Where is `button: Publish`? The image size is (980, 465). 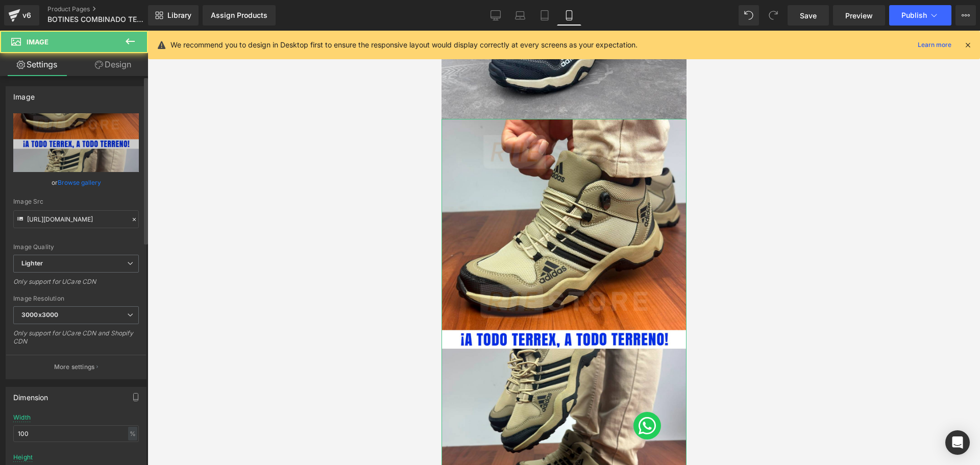 button: Publish is located at coordinates (920, 16).